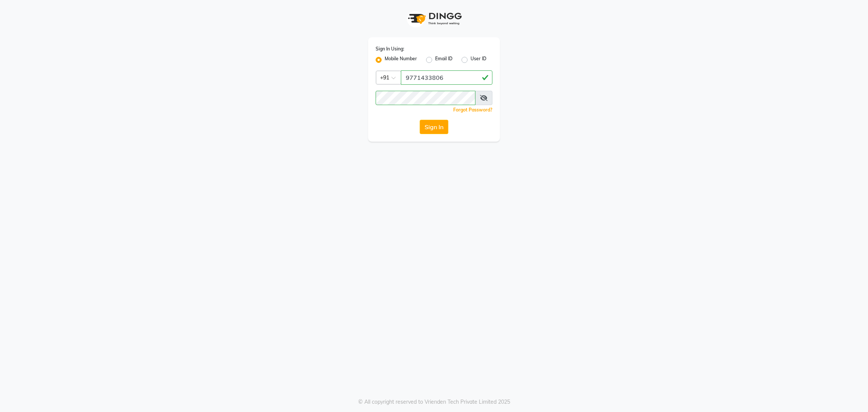 The image size is (868, 412). I want to click on label: User ID, so click(478, 60).